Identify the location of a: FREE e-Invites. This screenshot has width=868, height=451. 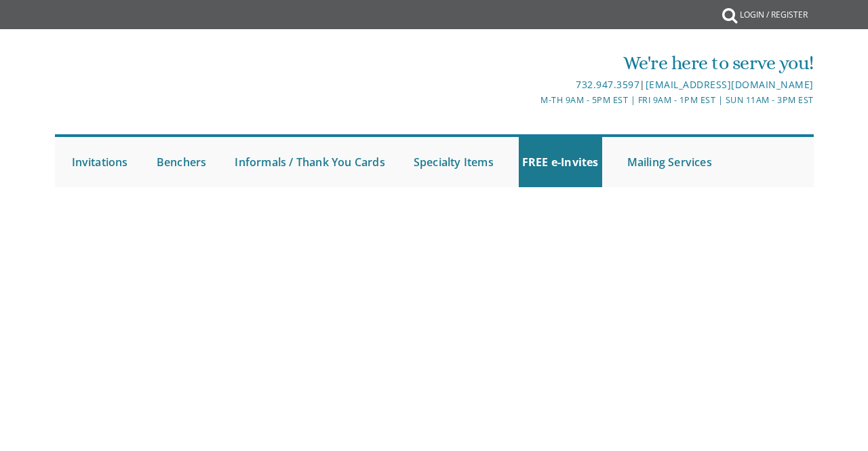
(560, 162).